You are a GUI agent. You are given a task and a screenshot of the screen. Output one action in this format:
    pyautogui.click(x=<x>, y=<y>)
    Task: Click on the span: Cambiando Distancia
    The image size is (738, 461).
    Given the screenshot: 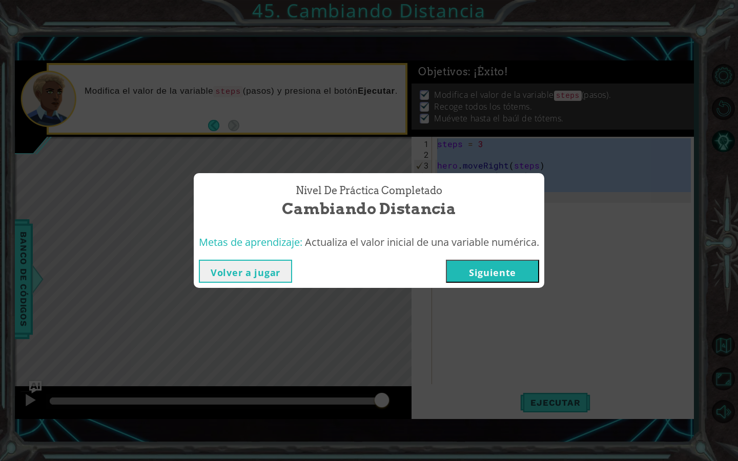 What is the action you would take?
    pyautogui.click(x=369, y=209)
    